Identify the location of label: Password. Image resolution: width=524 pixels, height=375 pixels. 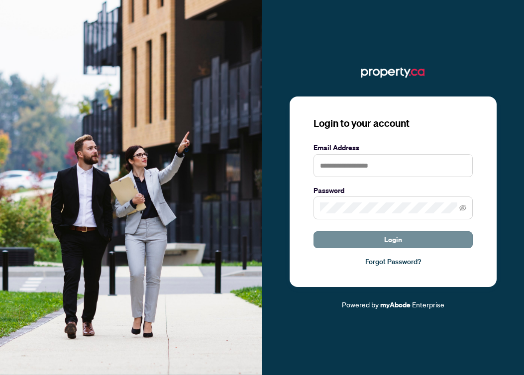
(393, 191).